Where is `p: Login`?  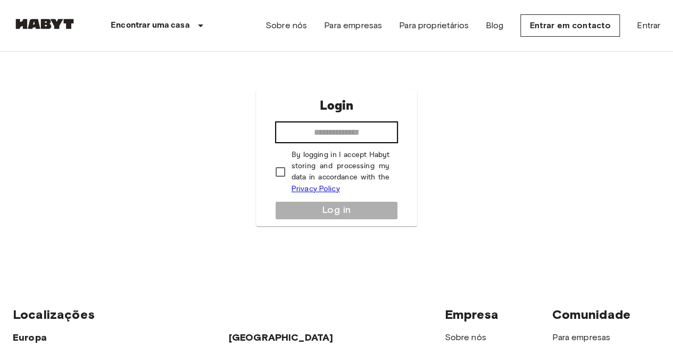
p: Login is located at coordinates (336, 106).